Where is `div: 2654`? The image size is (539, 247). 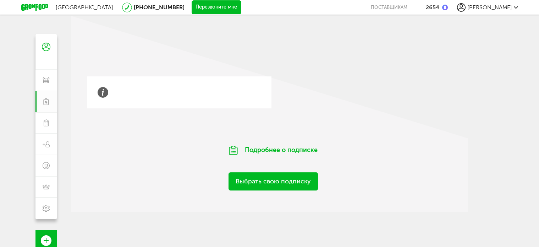
div: 2654 is located at coordinates (432, 7).